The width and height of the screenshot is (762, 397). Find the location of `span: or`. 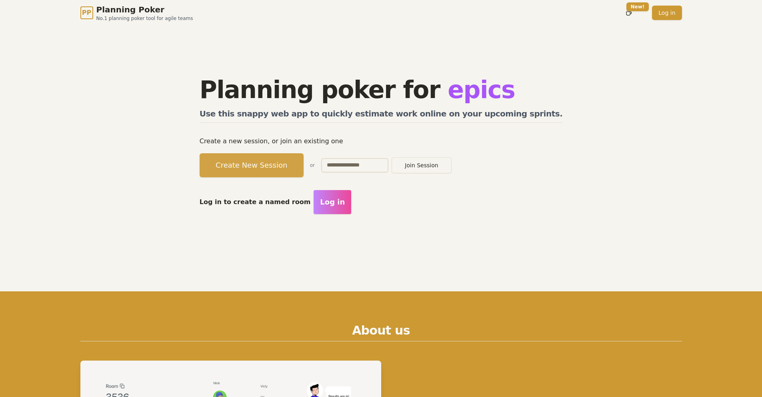

span: or is located at coordinates (312, 165).